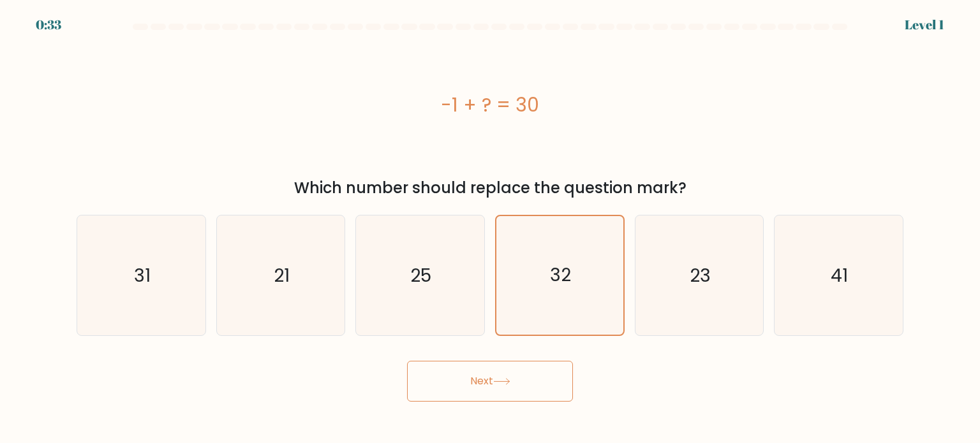 This screenshot has width=980, height=443. What do you see at coordinates (281, 275) in the screenshot?
I see `text: 21` at bounding box center [281, 275].